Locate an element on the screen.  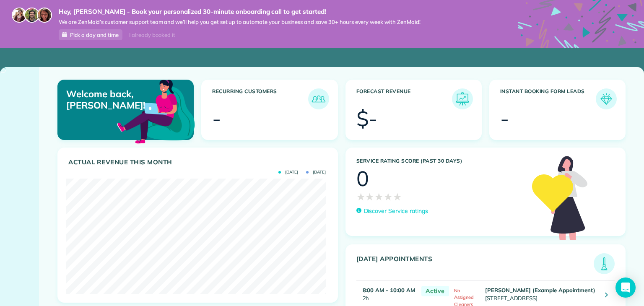
h3: Service Rating score (past 30 days) is located at coordinates (440, 161).